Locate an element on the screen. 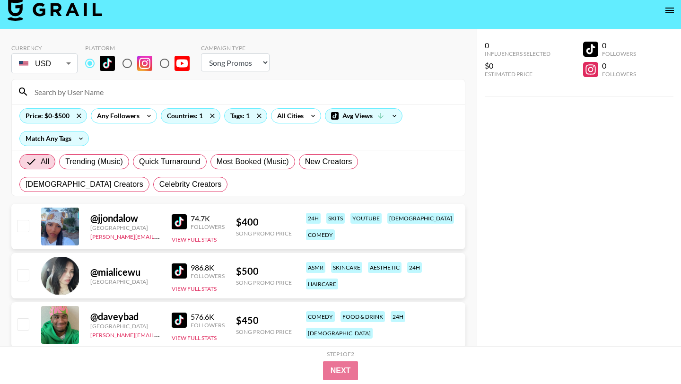 The height and width of the screenshot is (384, 681). div: youtube is located at coordinates (366, 218).